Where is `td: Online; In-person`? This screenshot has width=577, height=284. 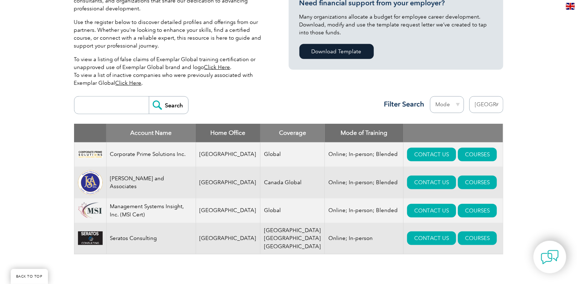
td: Online; In-person is located at coordinates (364, 238).